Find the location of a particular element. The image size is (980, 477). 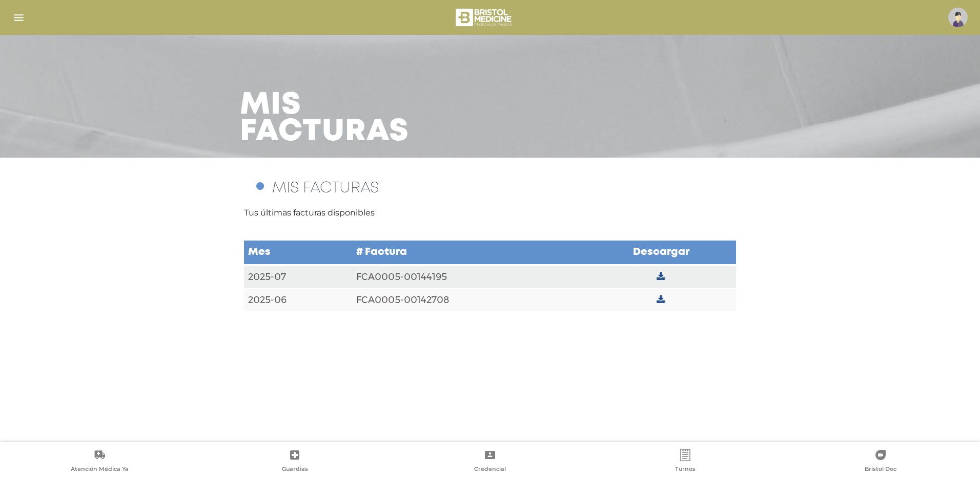

td: 2025-06 is located at coordinates (297, 300).